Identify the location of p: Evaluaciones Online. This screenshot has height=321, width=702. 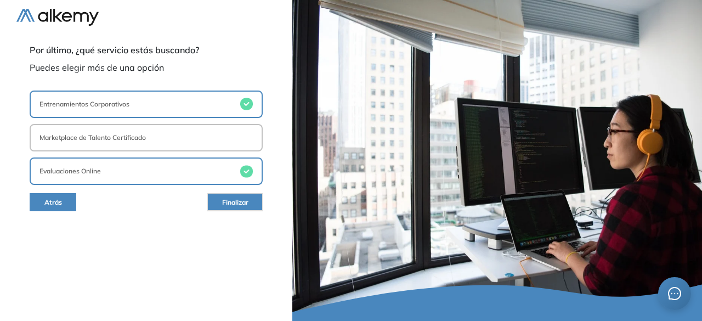
(70, 171).